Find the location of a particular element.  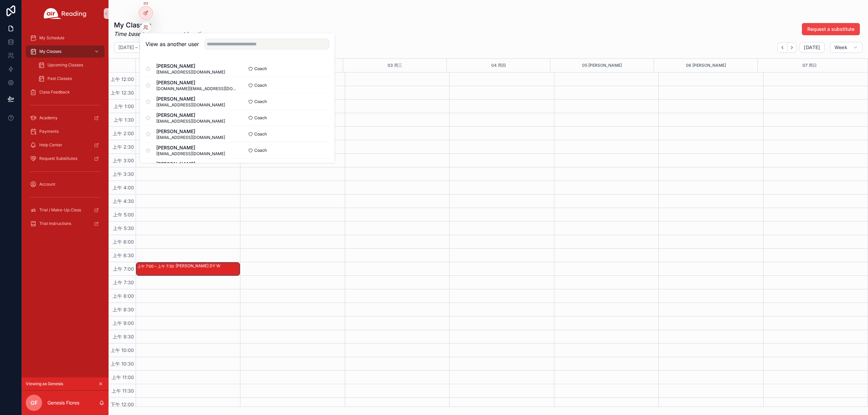

span: Week is located at coordinates (841, 47).